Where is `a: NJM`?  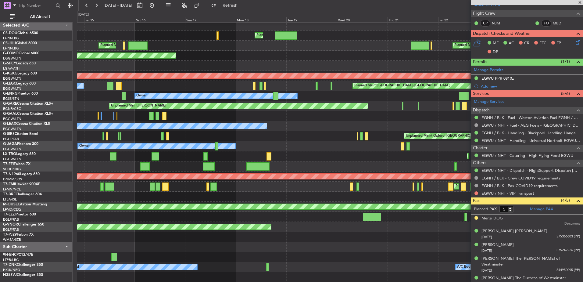
a: NJM is located at coordinates (499, 23).